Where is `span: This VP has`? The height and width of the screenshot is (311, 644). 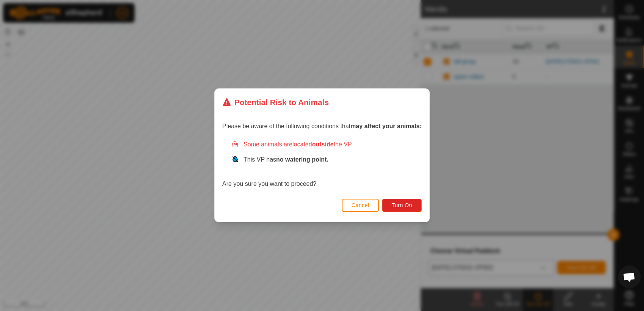 span: This VP has is located at coordinates (286, 160).